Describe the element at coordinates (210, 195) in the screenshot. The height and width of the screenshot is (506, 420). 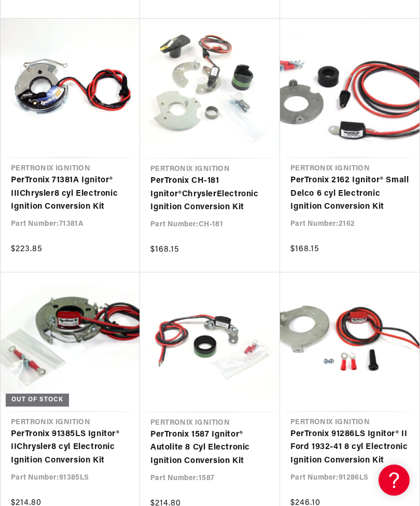
I see `a: PerTronix CH-181 Ignitor®ChryslerElectronic Ignition Conversion Kit` at that location.